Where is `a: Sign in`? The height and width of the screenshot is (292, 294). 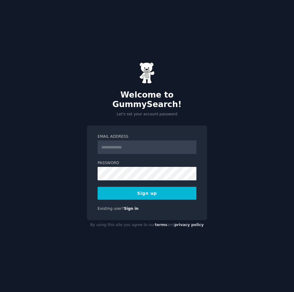
a: Sign in is located at coordinates (131, 209).